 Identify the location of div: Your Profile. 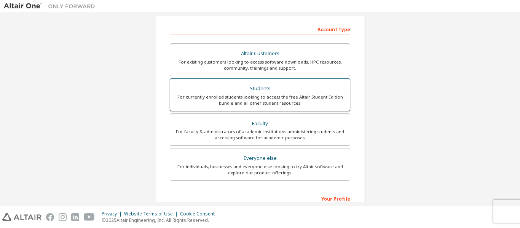
(260, 198).